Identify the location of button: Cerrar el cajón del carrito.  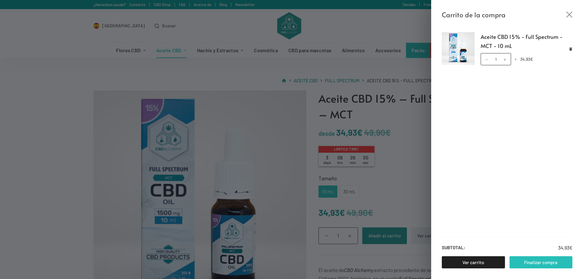
(569, 15).